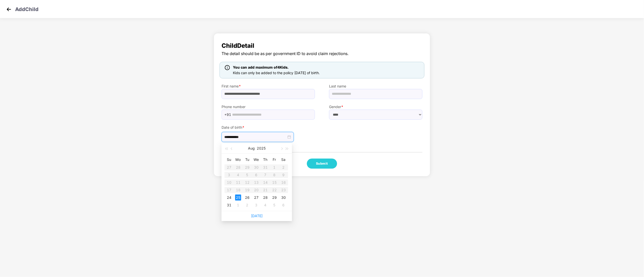 The height and width of the screenshot is (277, 644). I want to click on td: 2025-09-02, so click(247, 205).